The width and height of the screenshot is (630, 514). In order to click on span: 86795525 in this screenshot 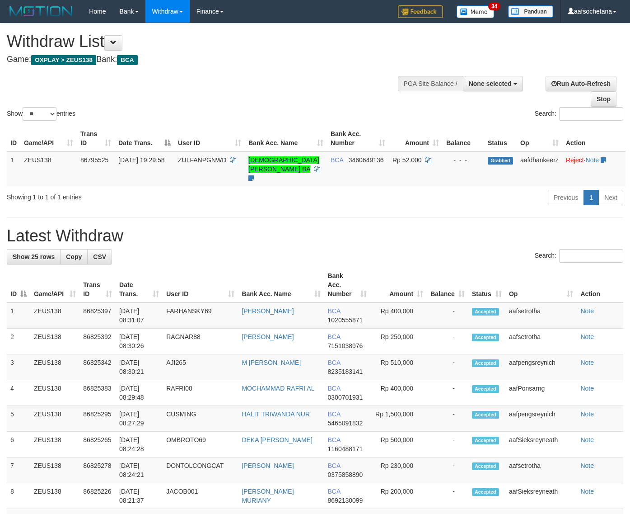, I will do `click(94, 160)`.